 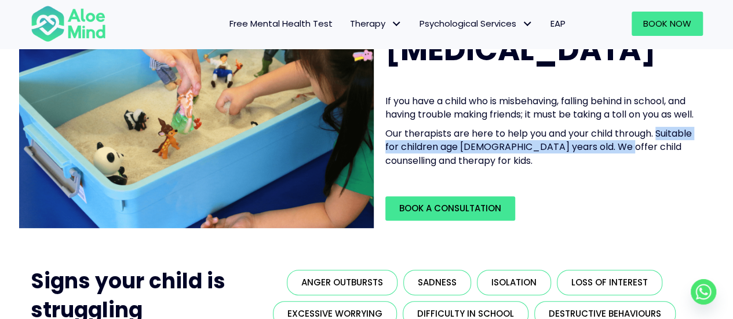 What do you see at coordinates (342, 282) in the screenshot?
I see `span: Anger outbursts` at bounding box center [342, 282].